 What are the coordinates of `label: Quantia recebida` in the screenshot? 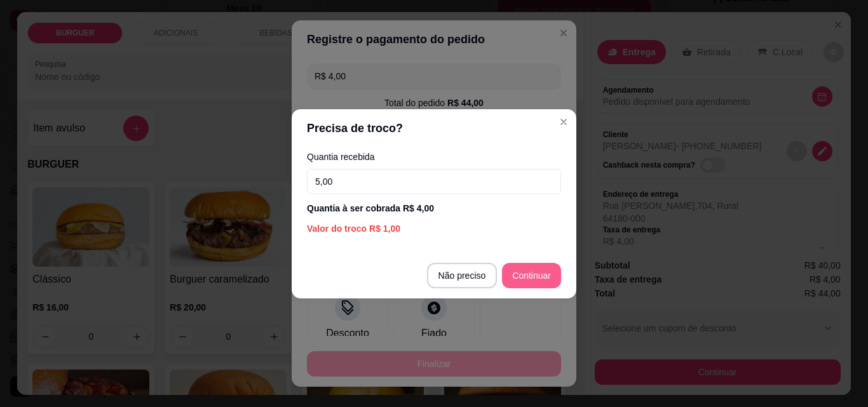 It's located at (434, 157).